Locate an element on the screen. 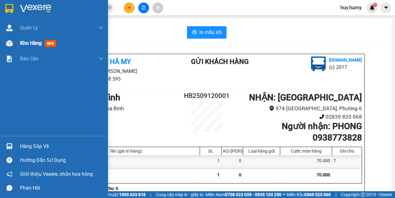  div: Cước món hàng is located at coordinates (306, 151).